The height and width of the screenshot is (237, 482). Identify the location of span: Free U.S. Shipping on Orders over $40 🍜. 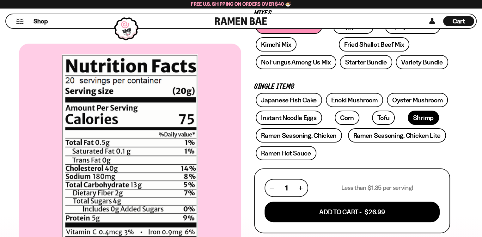
(241, 4).